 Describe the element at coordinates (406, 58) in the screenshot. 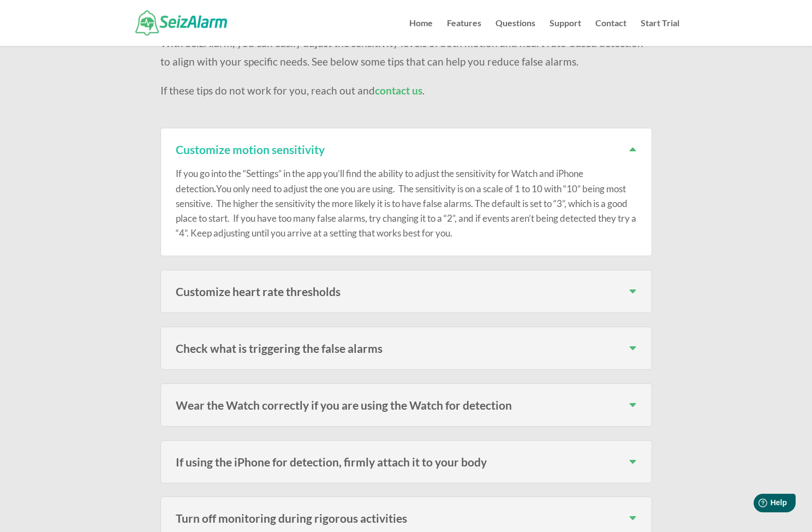

I see `p: With SeizAlarm, you can easily adjust the sensitivity levels of both motion and heart rate-based ...` at that location.